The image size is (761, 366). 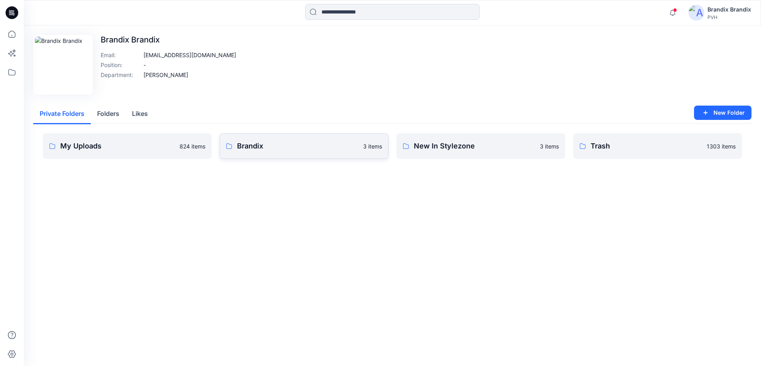 I want to click on p: My Uploads, so click(x=117, y=146).